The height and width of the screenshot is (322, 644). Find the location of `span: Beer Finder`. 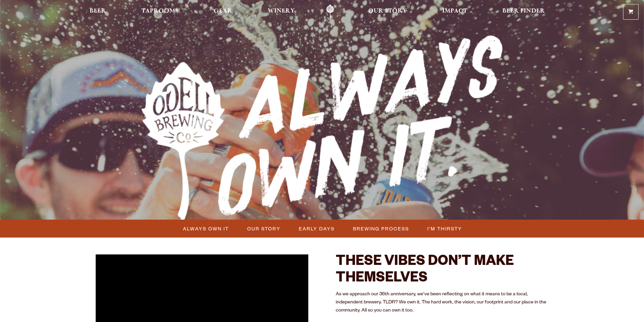

span: Beer Finder is located at coordinates (524, 11).